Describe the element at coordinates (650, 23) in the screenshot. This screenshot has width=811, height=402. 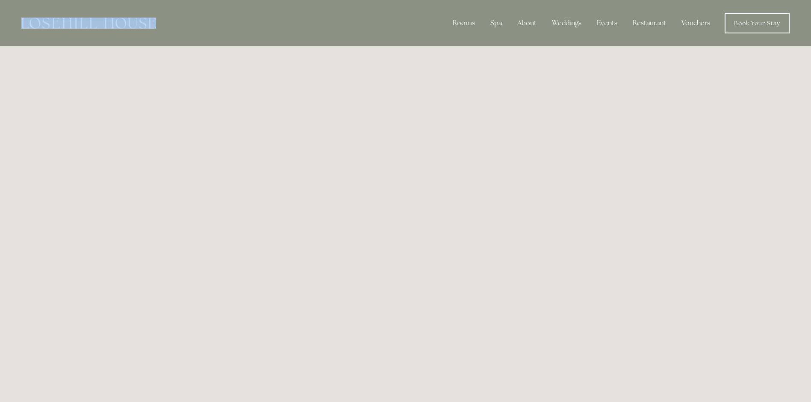
I see `div: Restaurant` at that location.